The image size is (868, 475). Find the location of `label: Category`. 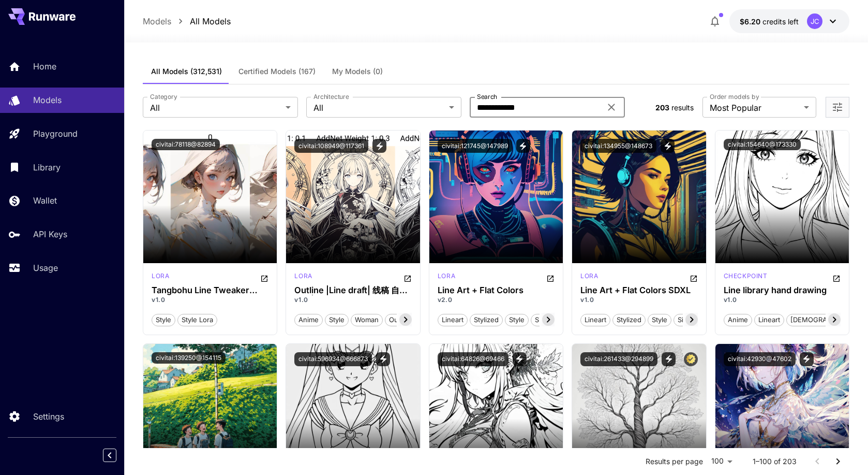

label: Category is located at coordinates (163, 96).